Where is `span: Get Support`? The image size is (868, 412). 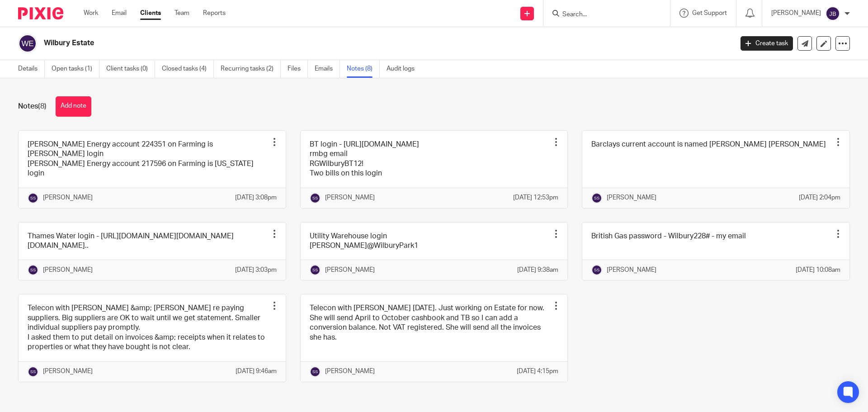 span: Get Support is located at coordinates (709, 13).